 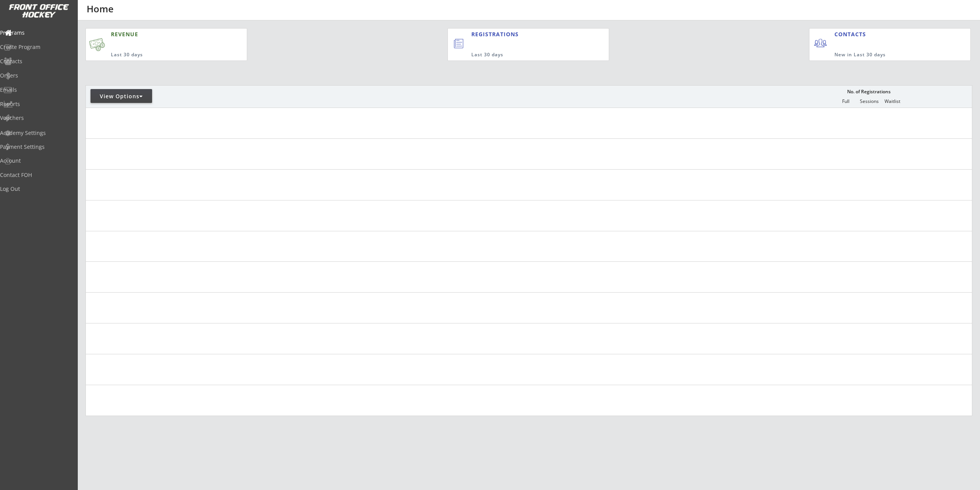 What do you see at coordinates (523, 34) in the screenshot?
I see `div: REGISTRATIONS` at bounding box center [523, 34].